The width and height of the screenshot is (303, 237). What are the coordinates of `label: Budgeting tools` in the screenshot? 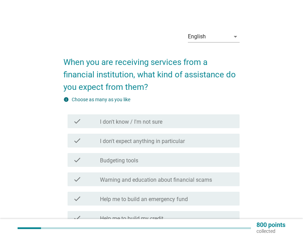 It's located at (119, 160).